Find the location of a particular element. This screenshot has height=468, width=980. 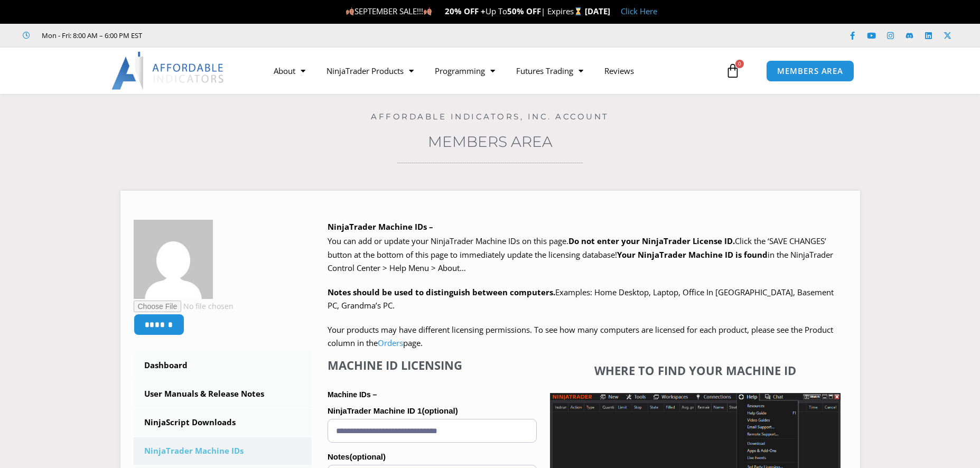

h4: Where to find your Machine ID is located at coordinates (696, 370).